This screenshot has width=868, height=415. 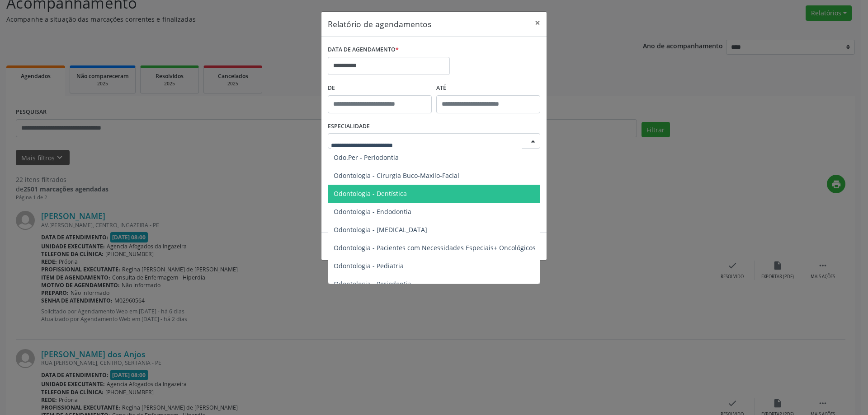 What do you see at coordinates (434, 247) in the screenshot?
I see `span: Odontologia - Pacientes com Necessidades Especiais+ Oncológicos` at bounding box center [434, 247].